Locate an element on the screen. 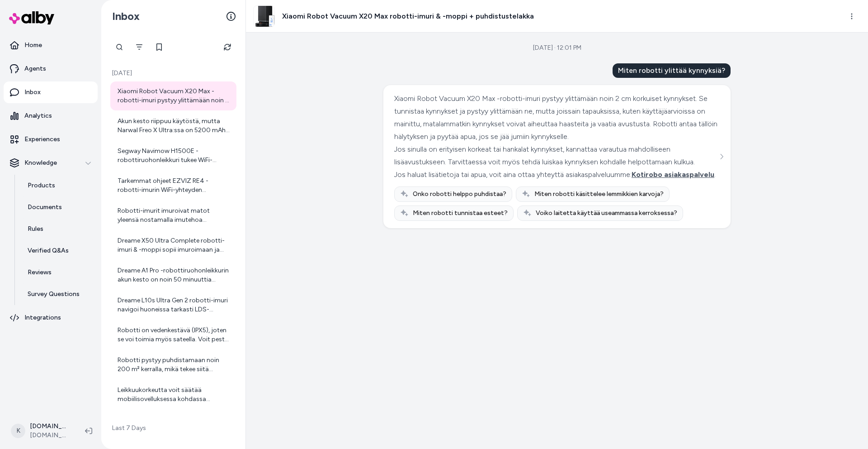 Image resolution: width=868 pixels, height=449 pixels. a: Agents is located at coordinates (51, 69).